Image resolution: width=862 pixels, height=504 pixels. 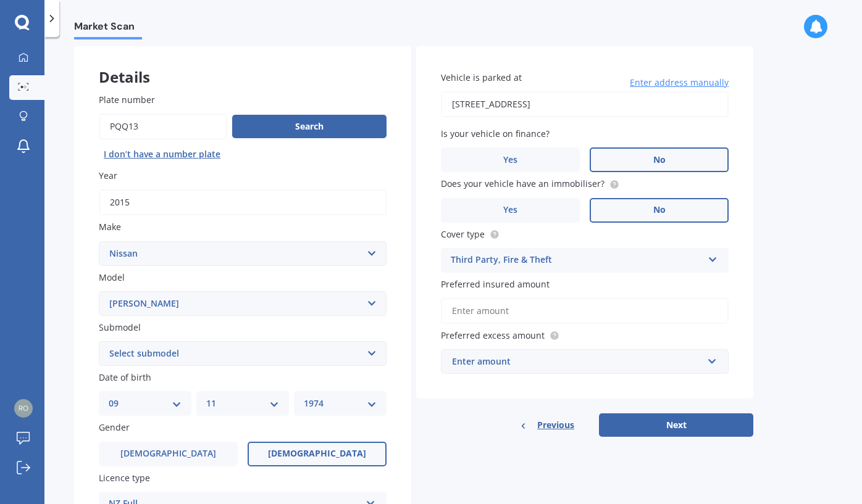 What do you see at coordinates (679, 83) in the screenshot?
I see `span: Enter address manually` at bounding box center [679, 83].